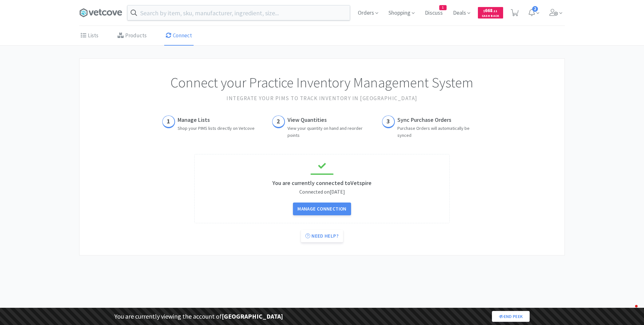 The height and width of the screenshot is (325, 644). Describe the element at coordinates (491, 10) in the screenshot. I see `span: 668` at that location.